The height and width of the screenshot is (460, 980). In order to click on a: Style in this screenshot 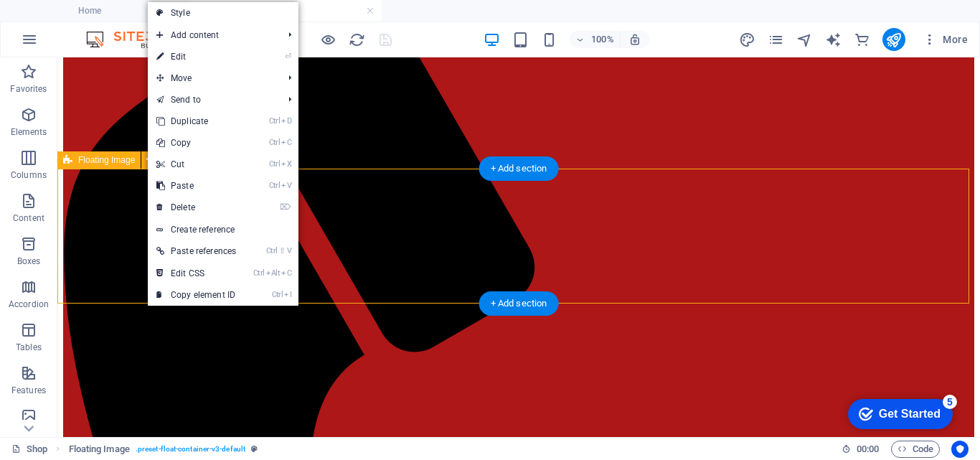, I will do `click(223, 13)`.